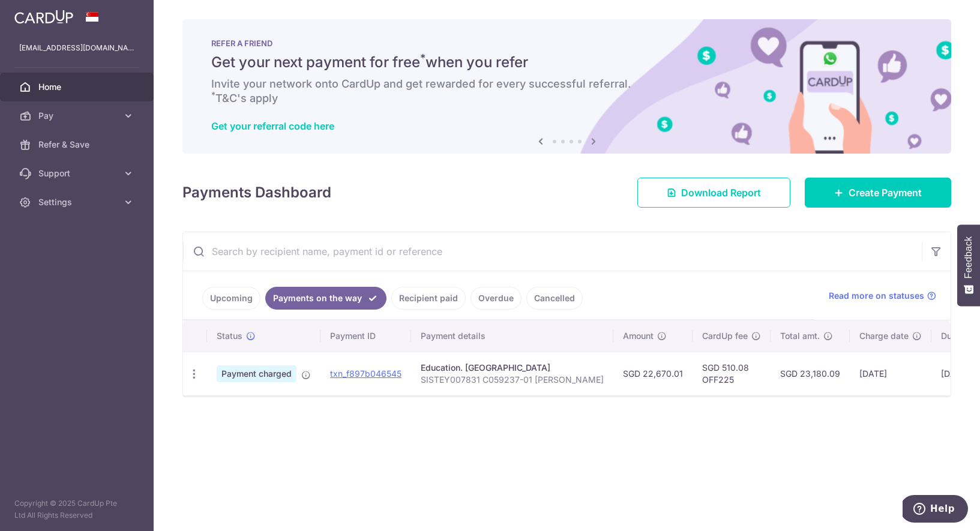 The height and width of the screenshot is (531, 980). What do you see at coordinates (78, 116) in the screenshot?
I see `span: Pay` at bounding box center [78, 116].